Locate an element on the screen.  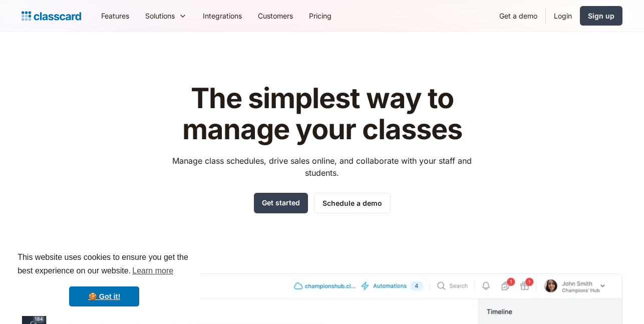
a: home is located at coordinates (51, 16).